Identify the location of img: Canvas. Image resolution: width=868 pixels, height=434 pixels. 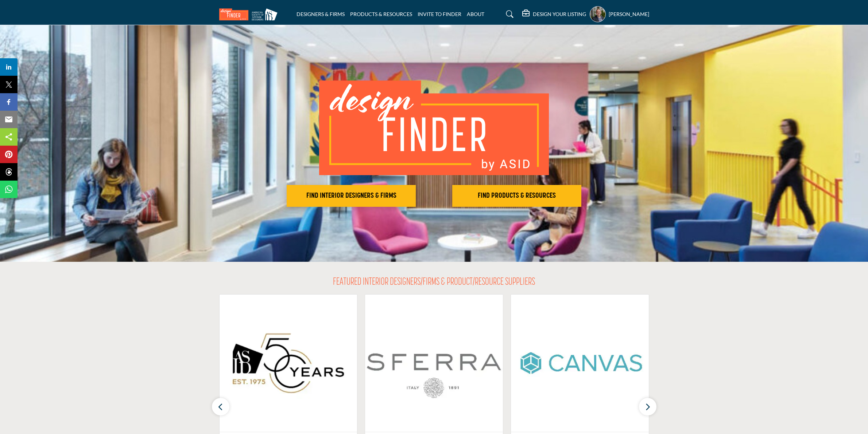
(580, 363).